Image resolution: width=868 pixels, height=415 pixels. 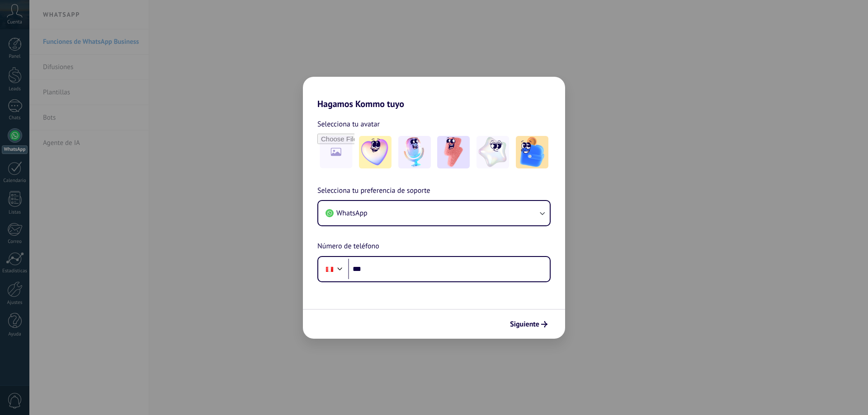 I want to click on img: -1.jpeg, so click(x=375, y=152).